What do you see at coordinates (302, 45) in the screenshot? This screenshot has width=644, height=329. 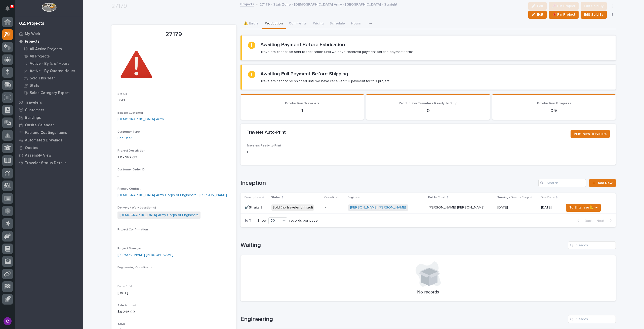 I see `h2: Awaiting Payment Before Fabrication` at bounding box center [302, 45].